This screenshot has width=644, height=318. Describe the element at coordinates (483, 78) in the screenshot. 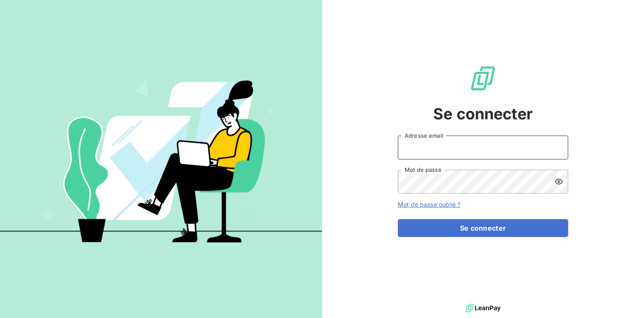

I see `img: Logo LeanPay` at that location.